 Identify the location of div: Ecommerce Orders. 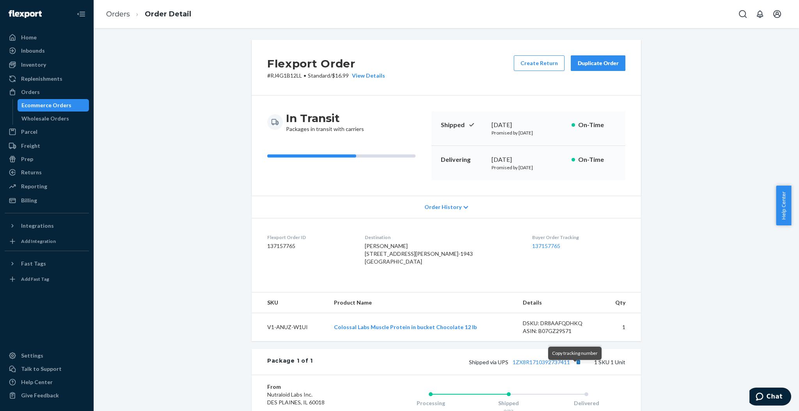
(46, 105).